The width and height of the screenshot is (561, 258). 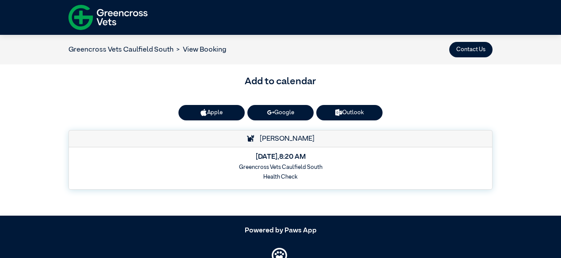 What do you see at coordinates (200, 50) in the screenshot?
I see `li: View Booking` at bounding box center [200, 50].